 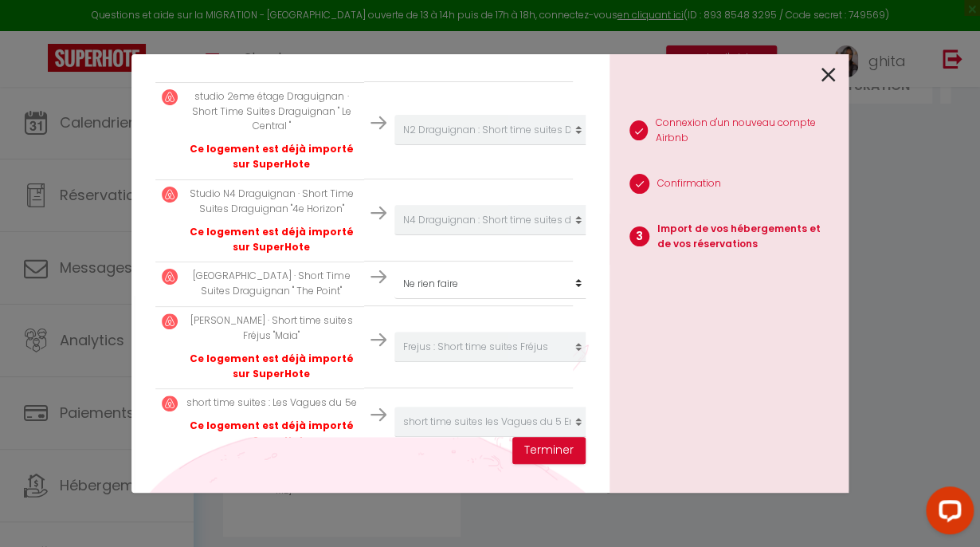 I want to click on button: Terminer, so click(x=549, y=450).